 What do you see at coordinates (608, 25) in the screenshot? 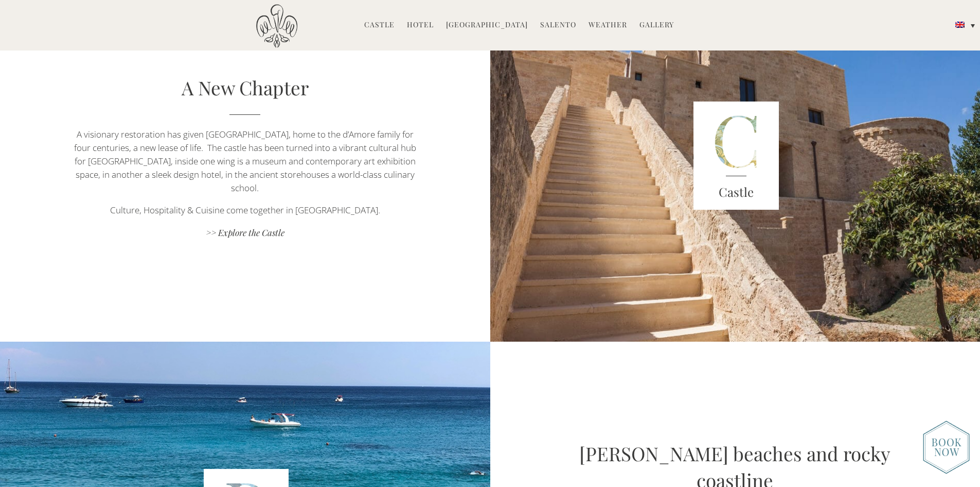
I see `a: Weather` at bounding box center [608, 25].